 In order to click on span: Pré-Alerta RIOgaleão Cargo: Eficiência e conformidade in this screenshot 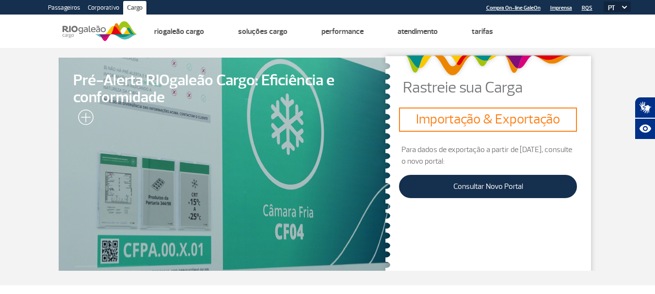, I will do `click(224, 89)`.